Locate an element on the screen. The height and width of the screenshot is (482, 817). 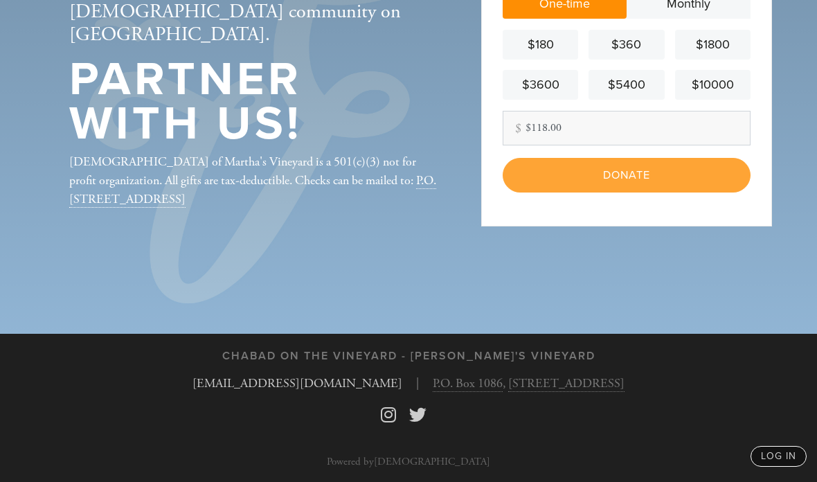
a: log in is located at coordinates (778, 456).